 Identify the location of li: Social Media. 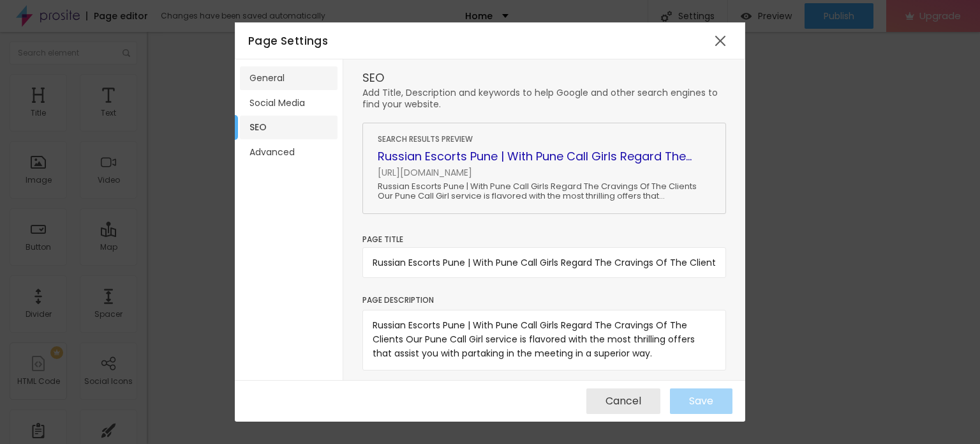
(289, 103).